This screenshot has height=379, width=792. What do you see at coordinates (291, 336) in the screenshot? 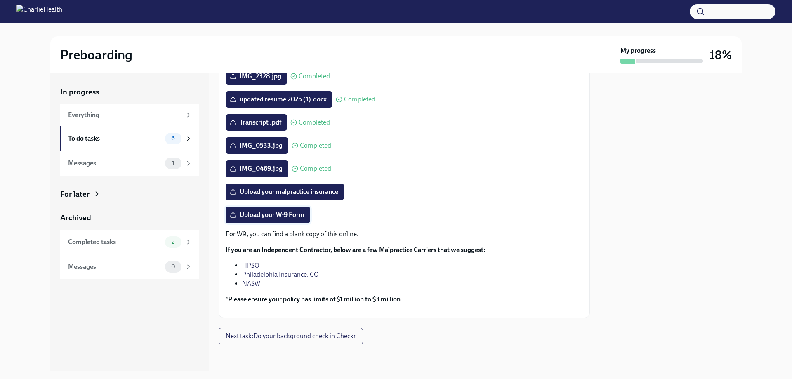
I see `a: Next task:Do your background check in Checkr` at bounding box center [291, 336].